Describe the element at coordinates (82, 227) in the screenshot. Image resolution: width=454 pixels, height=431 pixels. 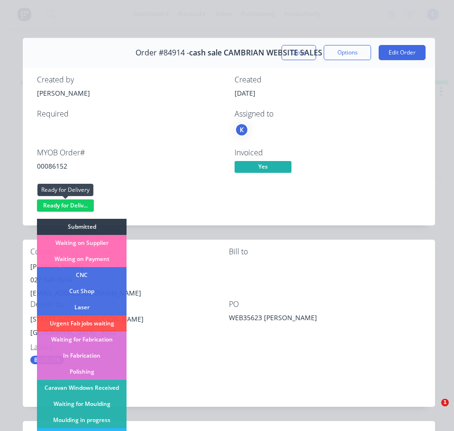
I see `div: Submitted` at that location.